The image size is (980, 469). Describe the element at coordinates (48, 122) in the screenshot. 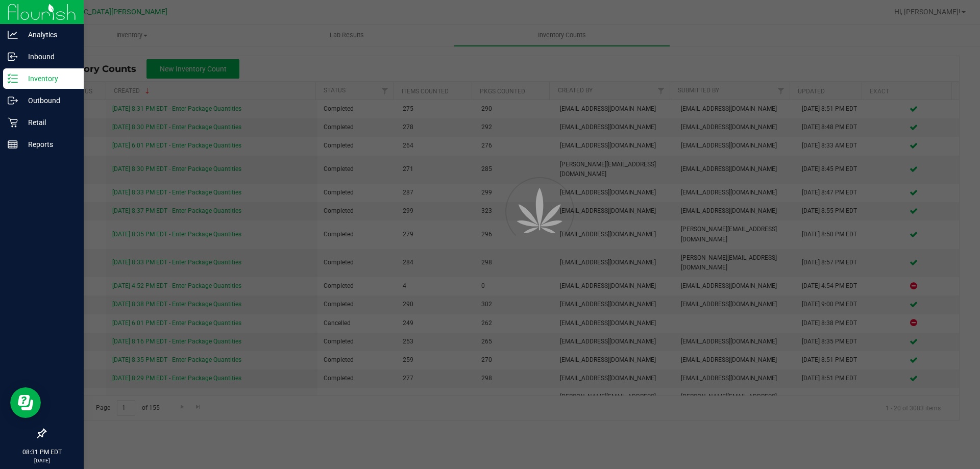

I see `p: Retail` at that location.